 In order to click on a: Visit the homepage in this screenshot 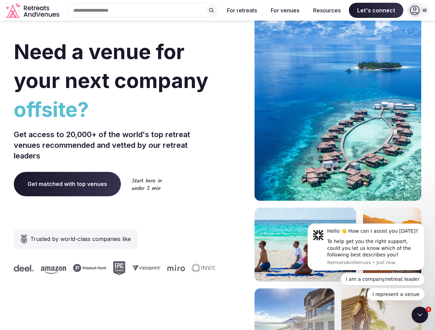, I will do `click(33, 10)`.